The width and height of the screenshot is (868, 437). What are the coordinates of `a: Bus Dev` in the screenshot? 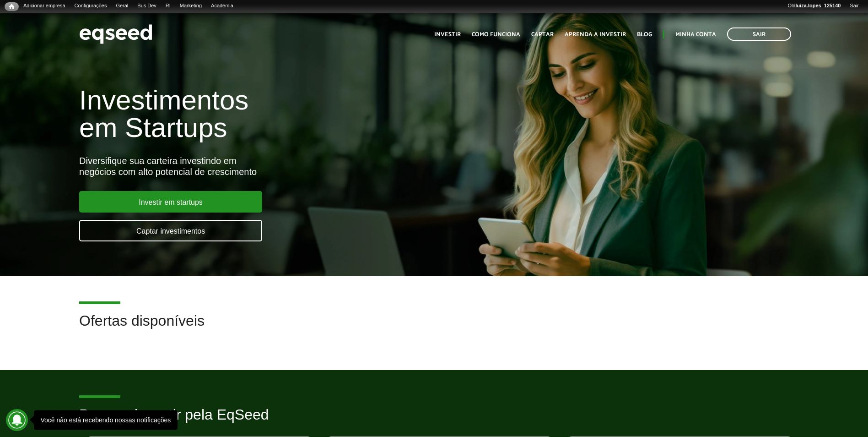 It's located at (147, 6).